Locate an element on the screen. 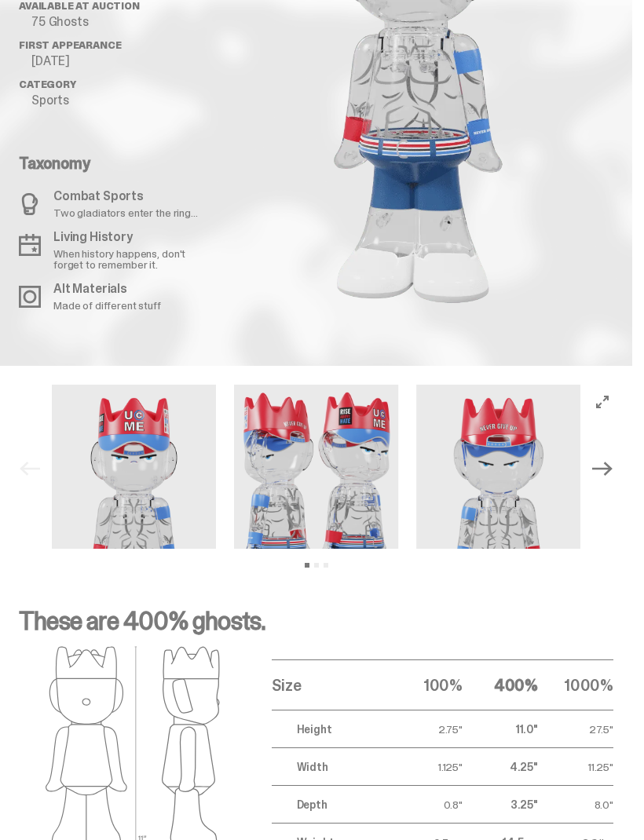 This screenshot has width=644, height=840. p: Living History is located at coordinates (130, 237).